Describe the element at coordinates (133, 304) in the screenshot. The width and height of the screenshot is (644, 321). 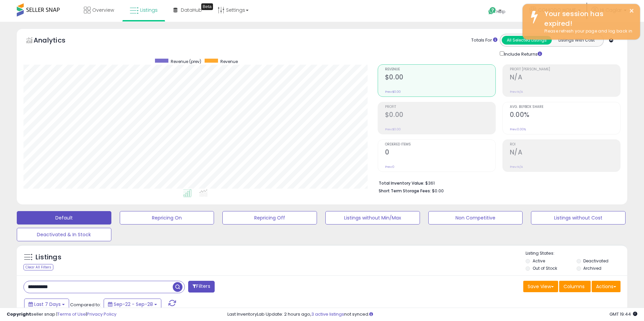
I see `span: Sep-22 - Sep-28` at that location.